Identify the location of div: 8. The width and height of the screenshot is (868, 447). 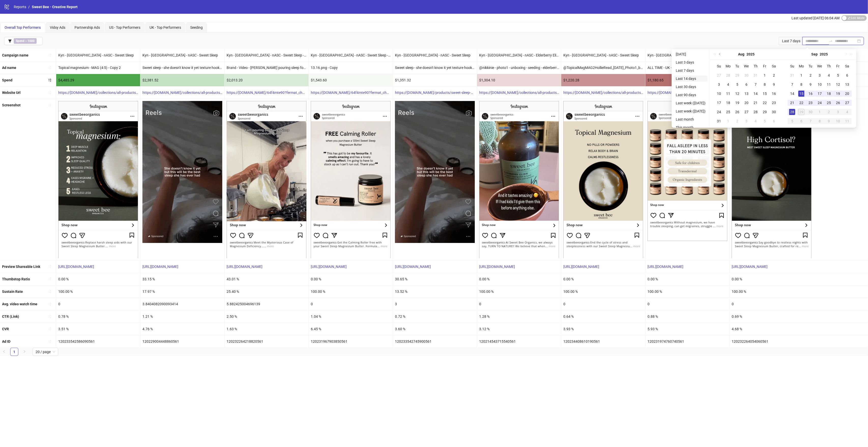
(801, 84).